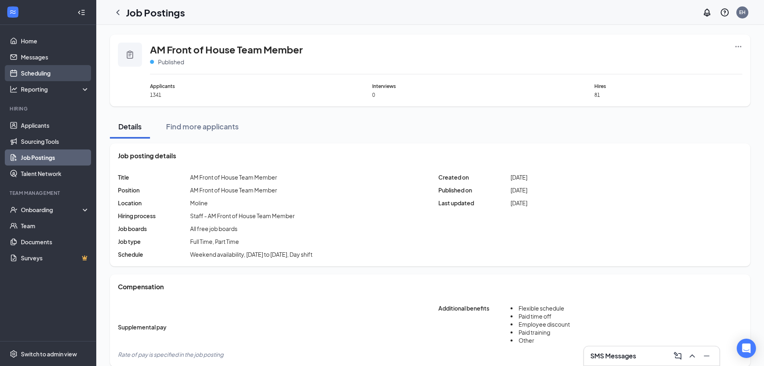  Describe the element at coordinates (693, 356) in the screenshot. I see `button: ChevronUp` at that location.